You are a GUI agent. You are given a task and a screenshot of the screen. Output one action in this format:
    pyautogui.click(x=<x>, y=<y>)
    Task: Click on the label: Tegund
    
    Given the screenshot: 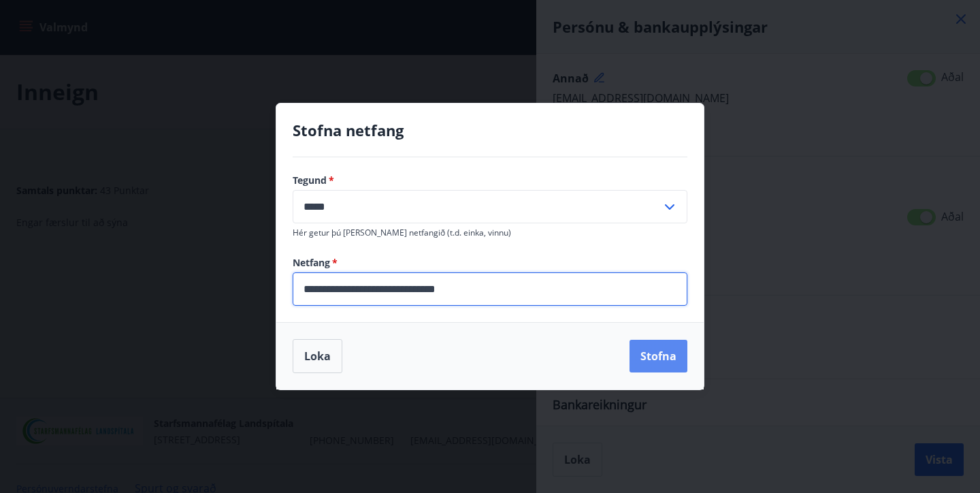 What is the action you would take?
    pyautogui.click(x=490, y=181)
    